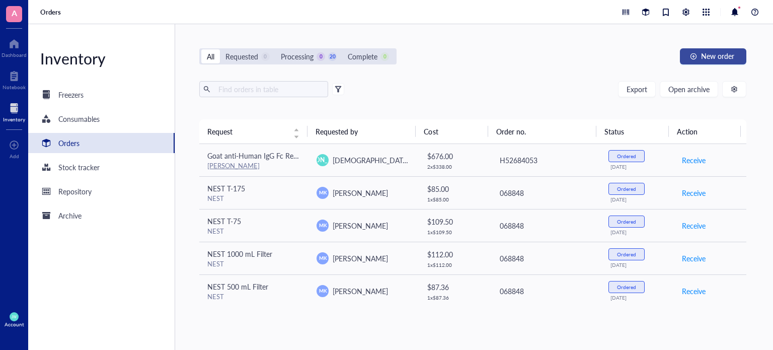  I want to click on div: Account, so click(14, 324).